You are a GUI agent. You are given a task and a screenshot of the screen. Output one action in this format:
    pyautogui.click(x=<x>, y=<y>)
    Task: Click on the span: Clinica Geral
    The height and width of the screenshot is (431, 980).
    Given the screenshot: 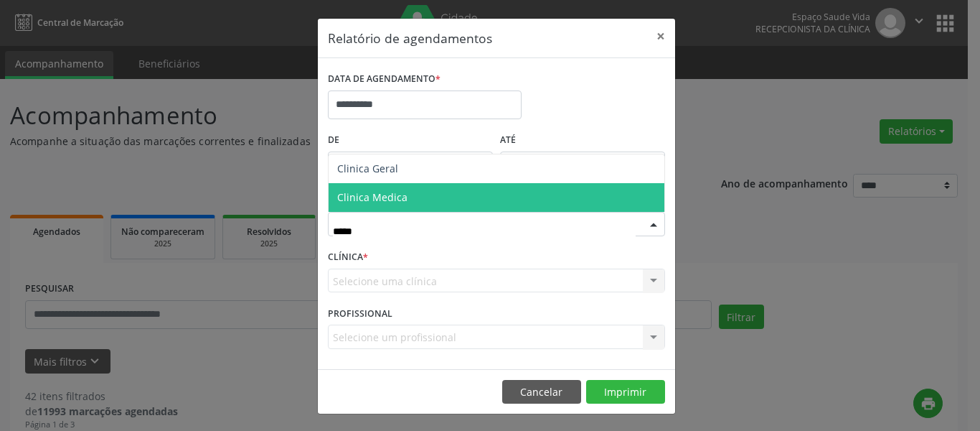 What is the action you would take?
    pyautogui.click(x=368, y=168)
    